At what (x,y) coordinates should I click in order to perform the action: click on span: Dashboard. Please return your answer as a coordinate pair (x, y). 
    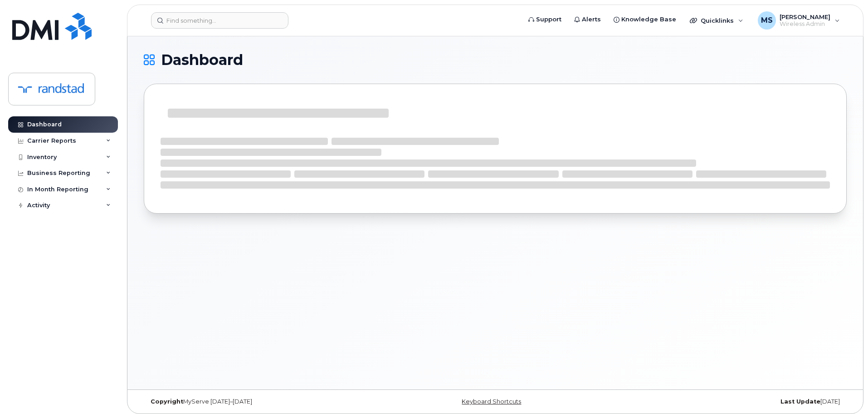
    Looking at the image, I should click on (202, 60).